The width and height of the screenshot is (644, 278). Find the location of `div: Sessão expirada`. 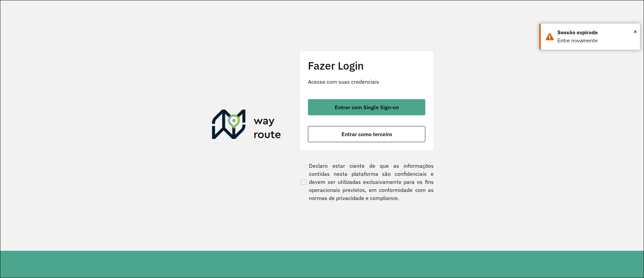

div: Sessão expirada is located at coordinates (596, 33).